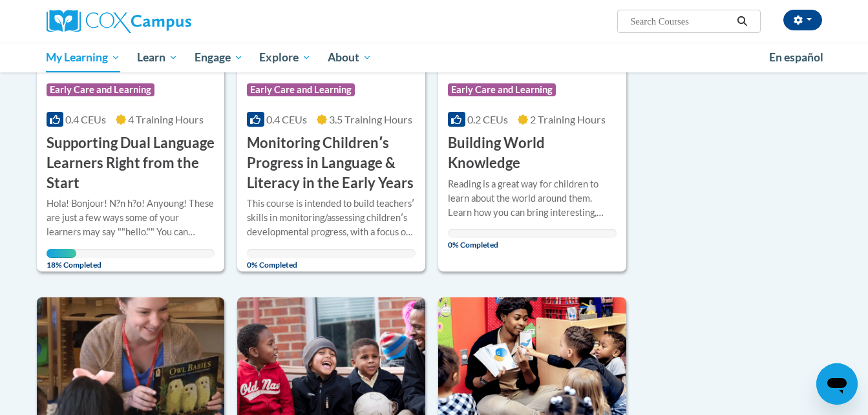 This screenshot has width=868, height=415. What do you see at coordinates (532, 198) in the screenshot?
I see `div: Reading is a great way for children to learn about the world around them. Learn how you can bring...` at bounding box center [532, 198].